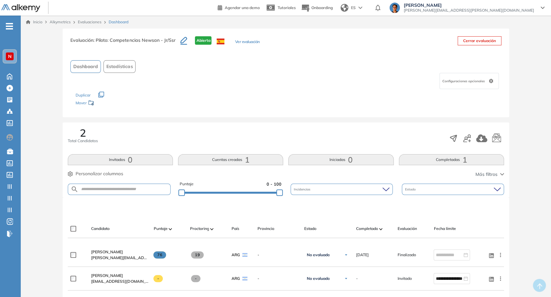 This screenshot has height=297, width=551. Describe the element at coordinates (21, 8) in the screenshot. I see `img: Logo` at that location.